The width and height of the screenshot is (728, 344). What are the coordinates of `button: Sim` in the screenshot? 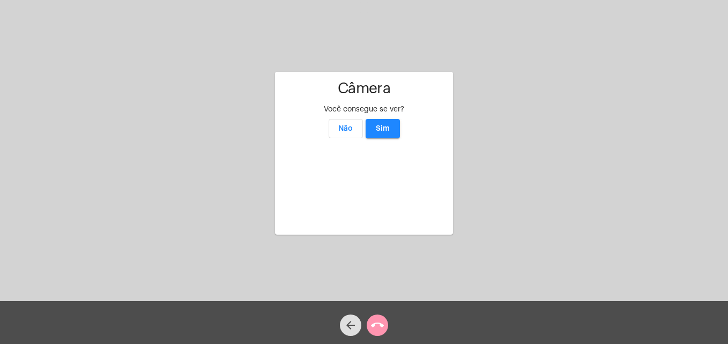 It's located at (383, 129).